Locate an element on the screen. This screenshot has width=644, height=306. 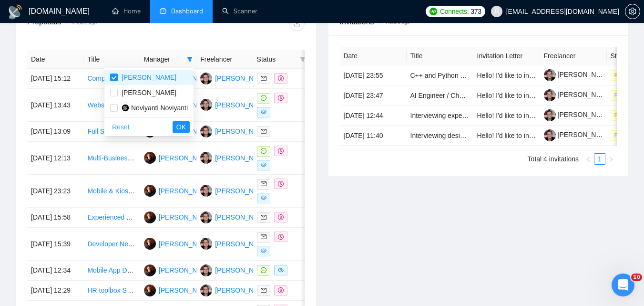
span: Status is located at coordinates (277, 59).